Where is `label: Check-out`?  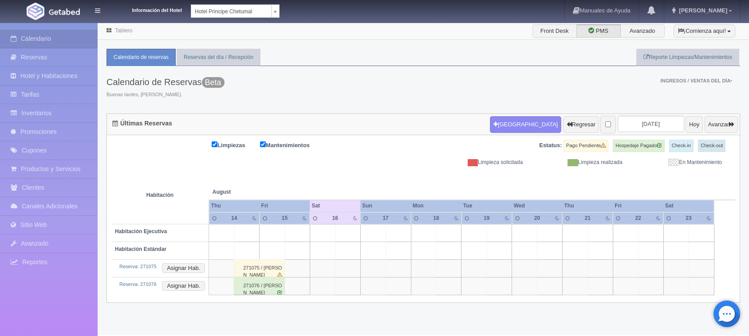
label: Check-out is located at coordinates (712, 146).